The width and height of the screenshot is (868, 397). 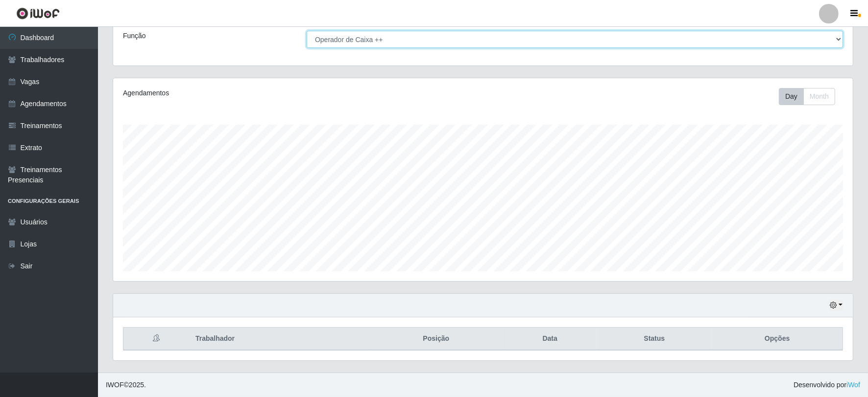 What do you see at coordinates (818, 97) in the screenshot?
I see `button: Month` at bounding box center [818, 97].